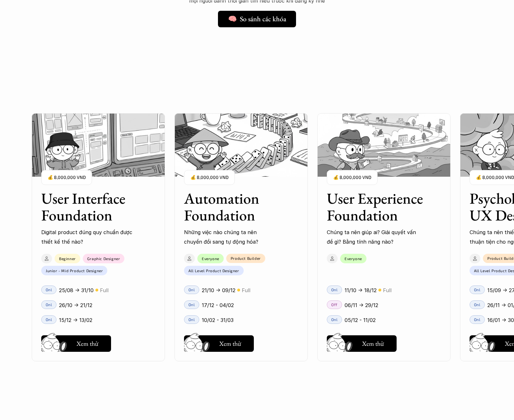  Describe the element at coordinates (91, 207) in the screenshot. I see `h3: User Interface Foundation` at that location.